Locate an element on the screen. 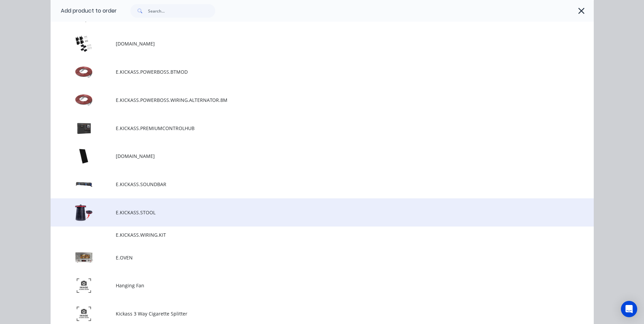 Image resolution: width=644 pixels, height=324 pixels. span: E.KICKASS.SOUNDBAR is located at coordinates (307, 184).